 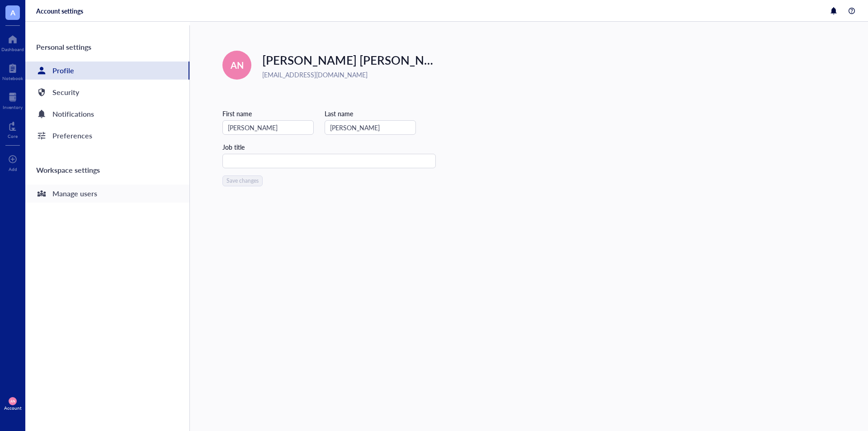 What do you see at coordinates (13, 100) in the screenshot?
I see `a: Inventory` at bounding box center [13, 100].